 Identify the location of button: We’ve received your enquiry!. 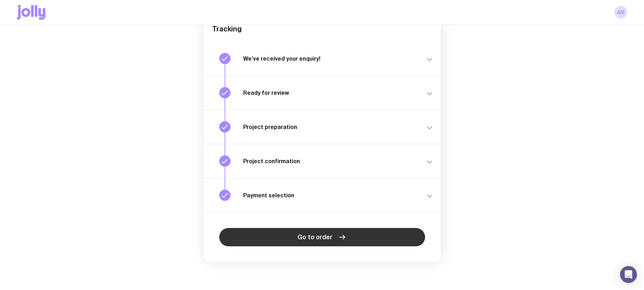
(322, 58).